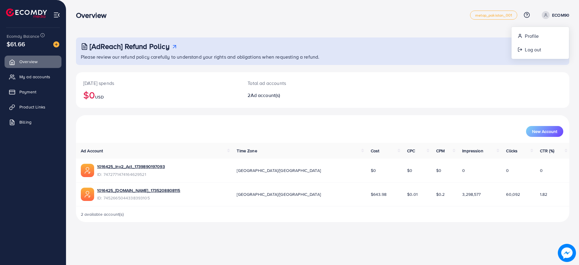  What do you see at coordinates (26, 13) in the screenshot?
I see `a: logo` at bounding box center [26, 13].